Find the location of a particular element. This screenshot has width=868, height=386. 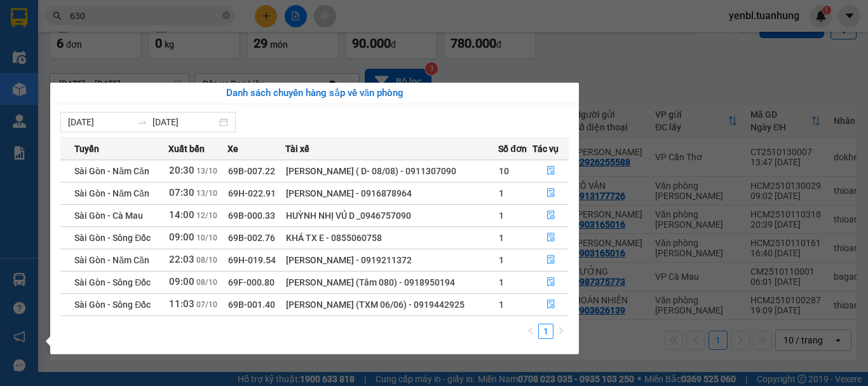

li: Previous Page is located at coordinates (531, 331).